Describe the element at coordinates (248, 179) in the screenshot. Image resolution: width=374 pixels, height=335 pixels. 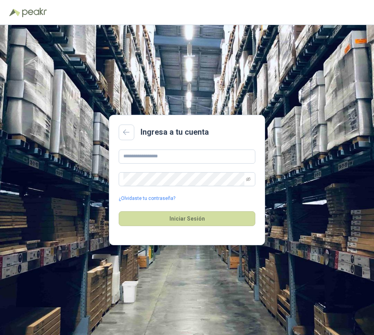
I see `span: eye-invisible` at that location.